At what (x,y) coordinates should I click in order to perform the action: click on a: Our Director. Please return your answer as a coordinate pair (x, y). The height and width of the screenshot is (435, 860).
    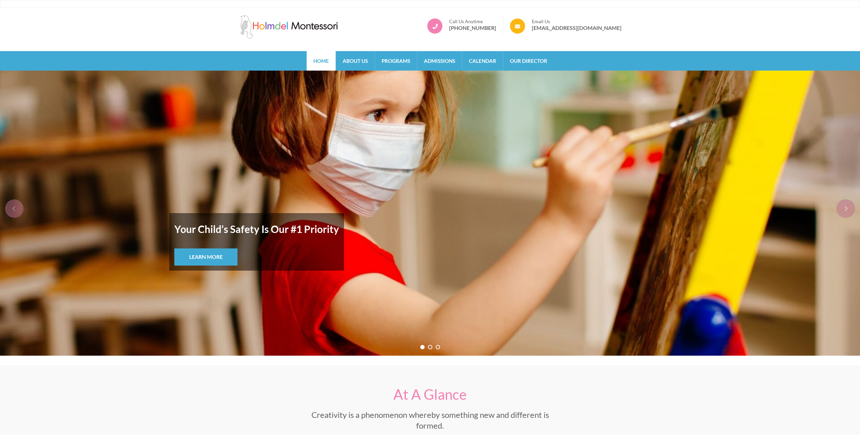
    Looking at the image, I should click on (528, 61).